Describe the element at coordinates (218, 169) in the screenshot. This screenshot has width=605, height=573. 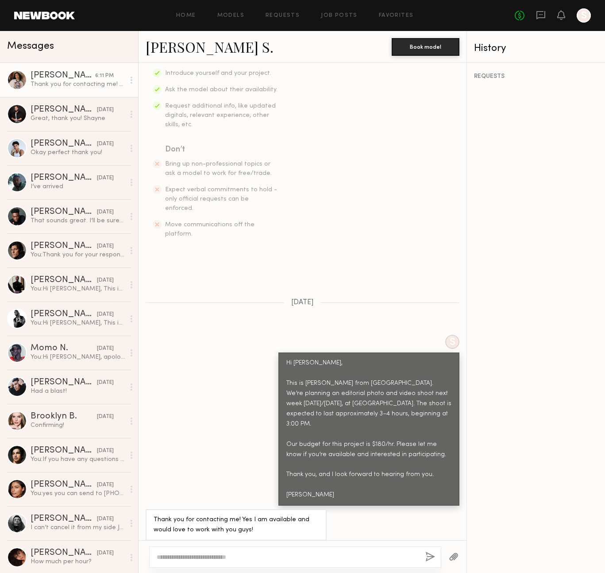
I see `span: Bring up non-professional topics or ask a model to work for free/trade.` at that location.